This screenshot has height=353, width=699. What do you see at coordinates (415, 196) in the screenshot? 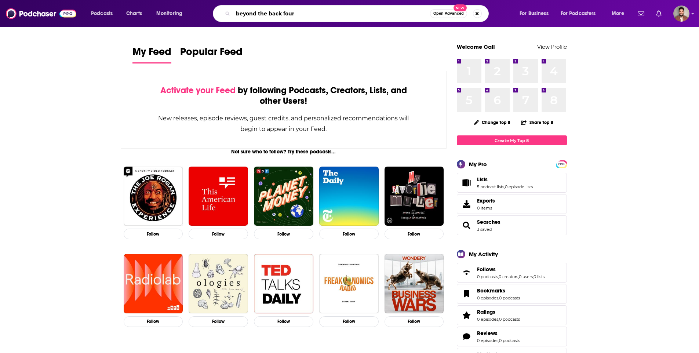
I see `img: My Favorite Murder with Karen Kilgariff and Georgia Hardstark` at bounding box center [415, 196].